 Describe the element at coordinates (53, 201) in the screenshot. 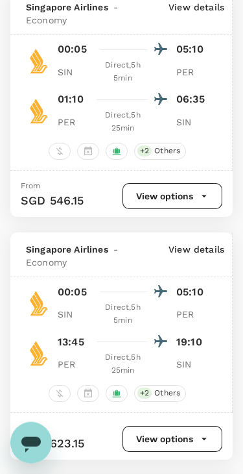

I see `p: SGD 546.15` at that location.